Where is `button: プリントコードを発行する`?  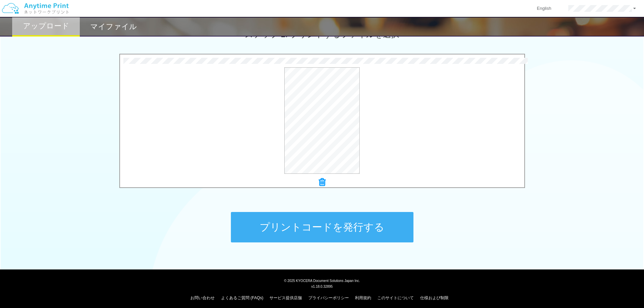
button: プリントコードを発行する is located at coordinates (322, 227).